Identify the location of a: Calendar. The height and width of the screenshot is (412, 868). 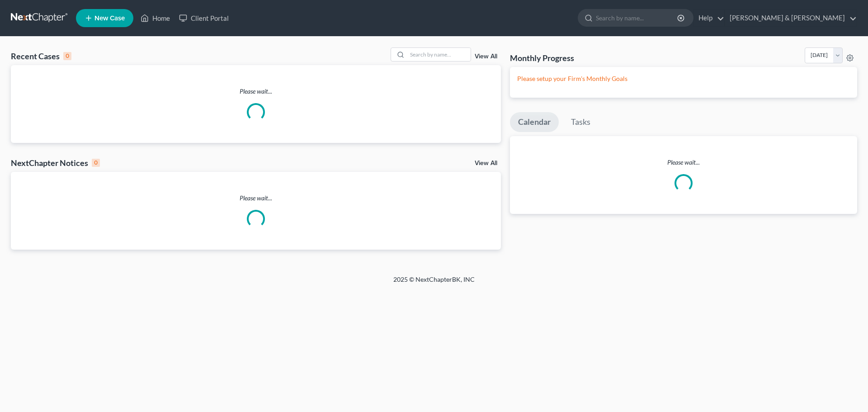
(534, 122).